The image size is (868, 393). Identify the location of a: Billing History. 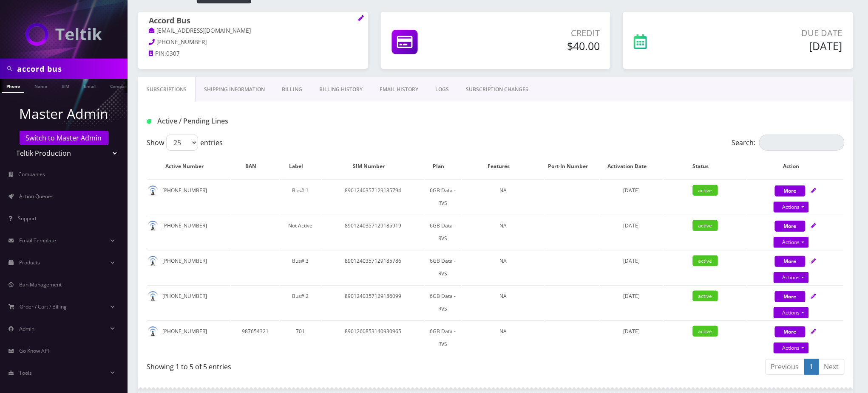
(341, 89).